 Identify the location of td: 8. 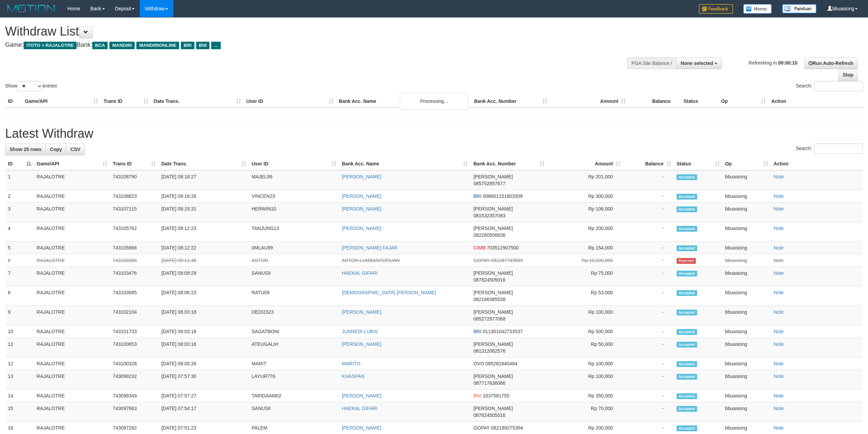
(19, 296).